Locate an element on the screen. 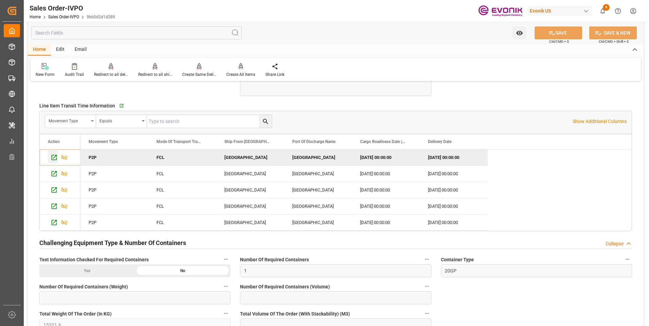  span: Ctrl/CMD + Shift + S is located at coordinates (614, 41).